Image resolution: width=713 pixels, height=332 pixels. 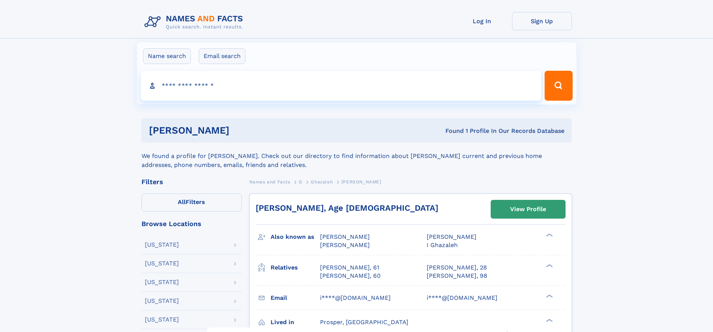 What do you see at coordinates (295, 298) in the screenshot?
I see `h3: Email` at bounding box center [295, 298].